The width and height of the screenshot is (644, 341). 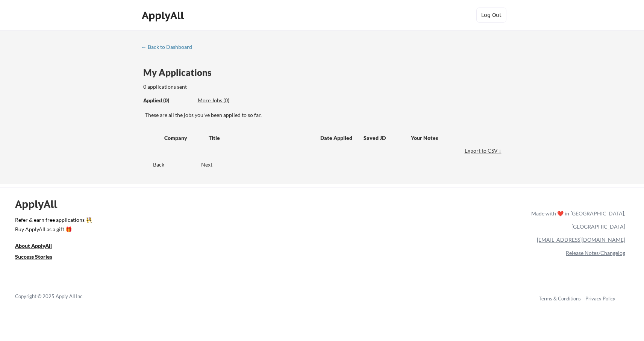 What do you see at coordinates (225, 100) in the screenshot?
I see `div: More Jobs (0)` at bounding box center [225, 100].